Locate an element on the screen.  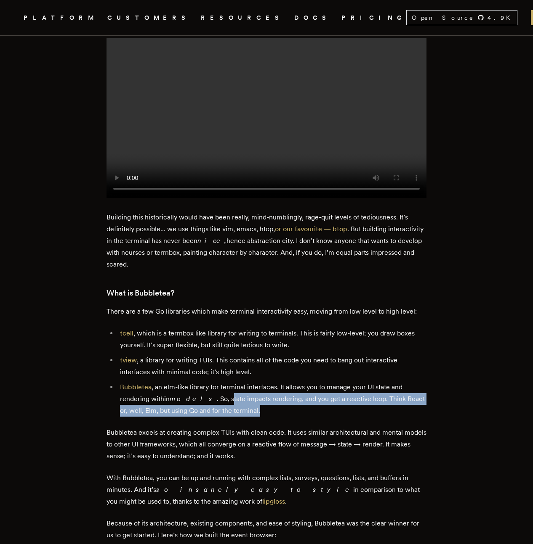
p: Bubbletea excels at creating complex TUIs with clean code. It uses similar architectural and ment... is located at coordinates (266, 445).